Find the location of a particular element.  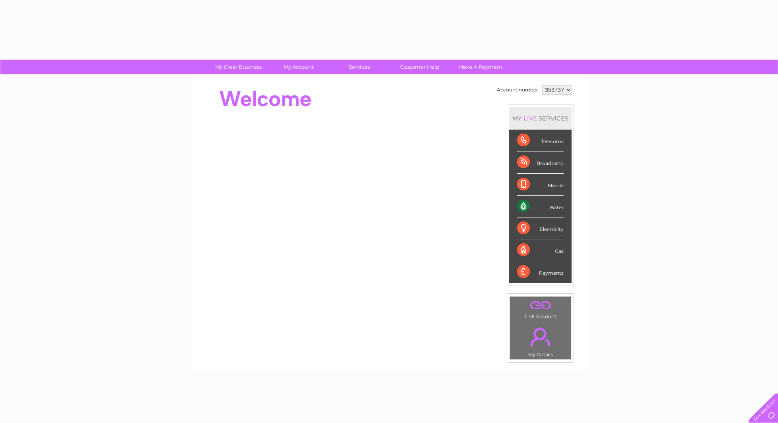

div: Mobile is located at coordinates (540, 185).